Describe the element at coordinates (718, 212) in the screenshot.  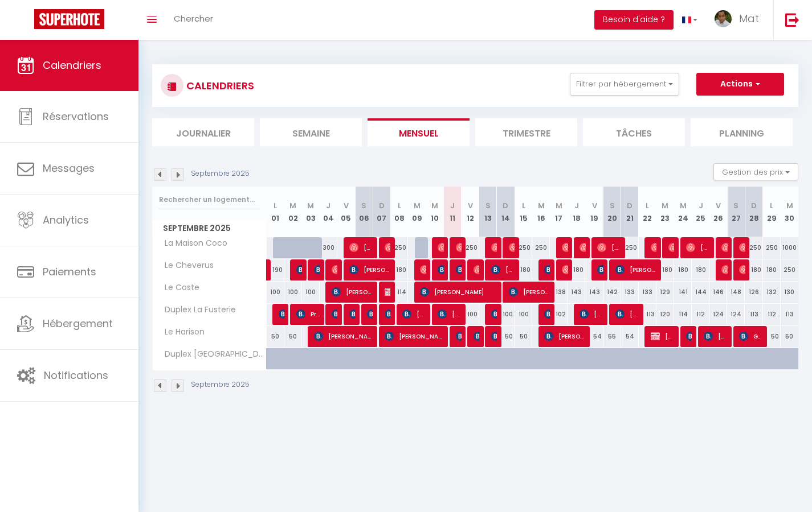
I see `th: 26` at that location.